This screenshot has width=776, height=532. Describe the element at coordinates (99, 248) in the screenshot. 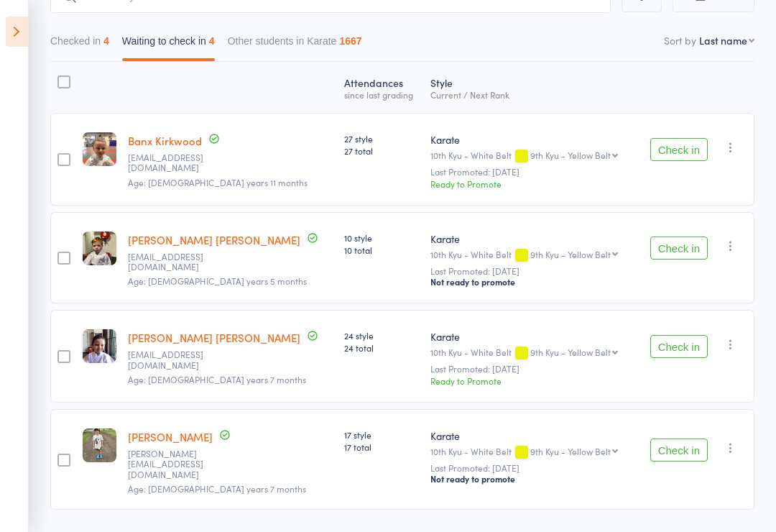

I see `img: image1745904073.png` at that location.